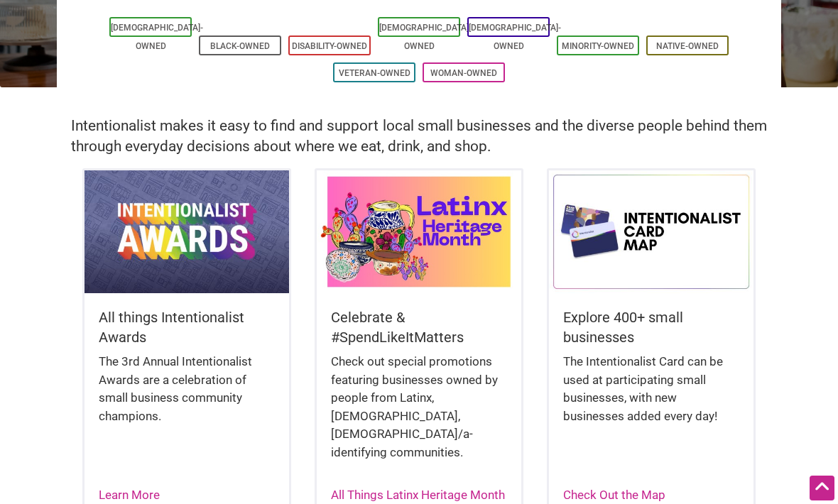  I want to click on h5: Celebrate & #SpendLikeItMatters, so click(419, 327).